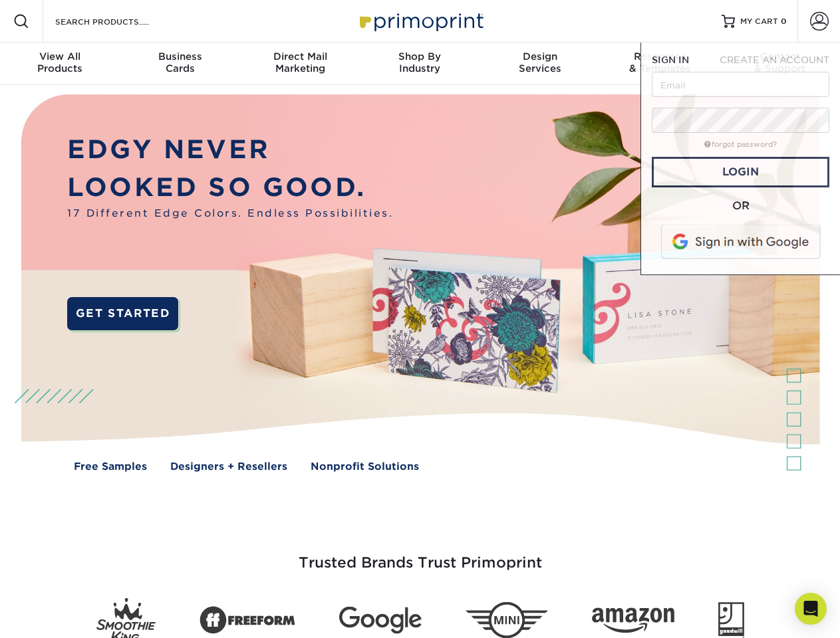  Describe the element at coordinates (230, 188) in the screenshot. I see `p: LOOKED SO GOOD.` at that location.